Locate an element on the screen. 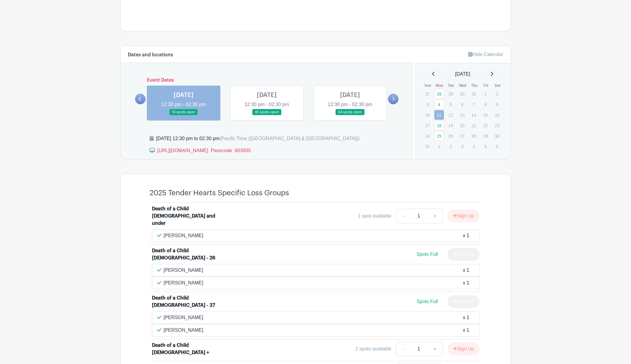 This screenshot has height=364, width=631. p: 24 is located at coordinates (427, 136).